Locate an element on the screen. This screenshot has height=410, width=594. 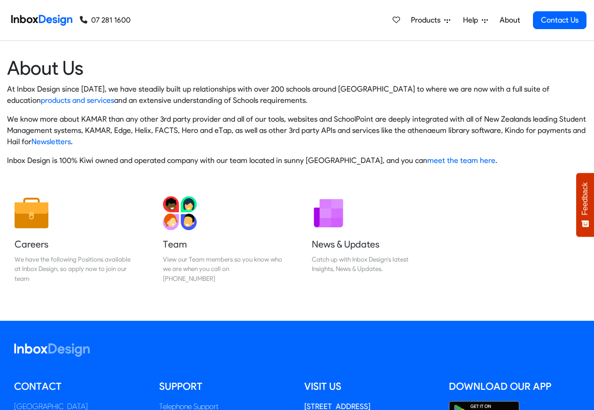
h5: Visit us is located at coordinates (369, 386).